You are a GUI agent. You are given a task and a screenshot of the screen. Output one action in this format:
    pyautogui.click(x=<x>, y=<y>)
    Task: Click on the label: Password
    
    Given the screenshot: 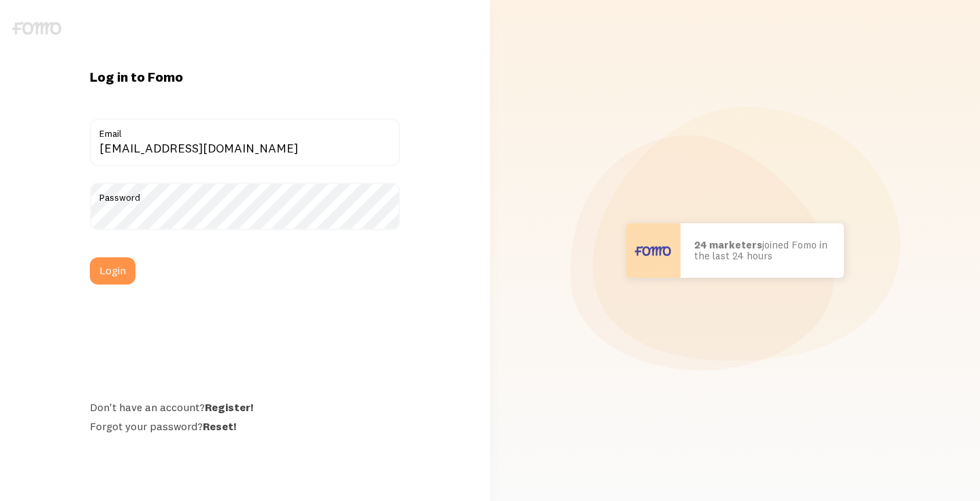 What is the action you would take?
    pyautogui.click(x=245, y=194)
    